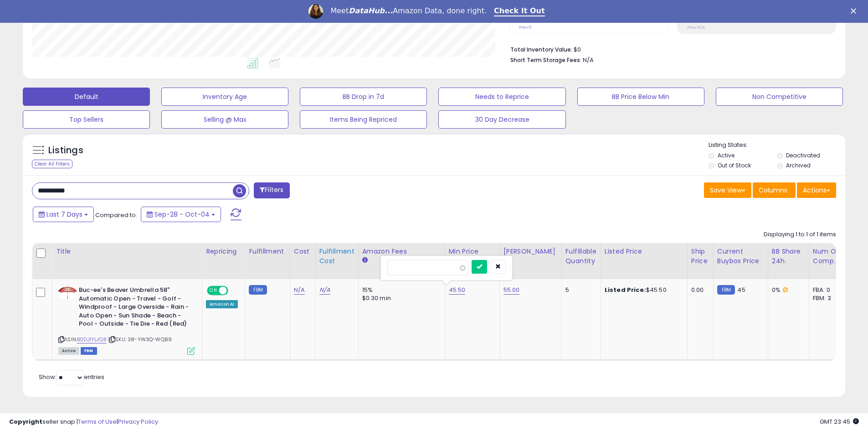 This screenshot has width=868, height=431. What do you see at coordinates (92, 339) in the screenshot?
I see `a: B0DJ1YLJQ8` at bounding box center [92, 339].